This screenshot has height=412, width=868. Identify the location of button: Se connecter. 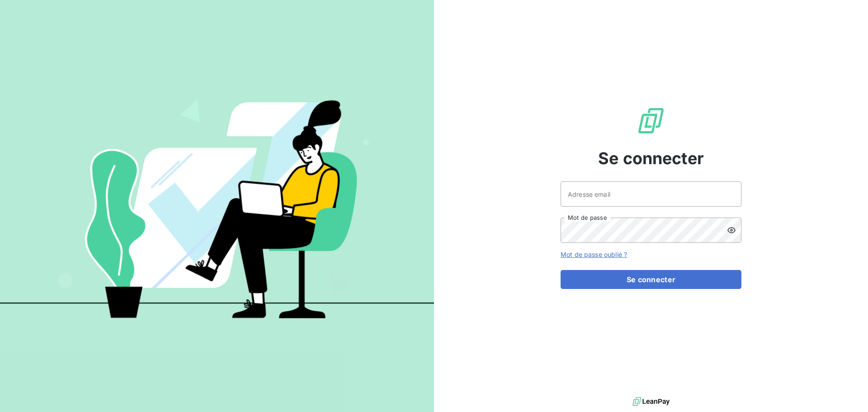
(651, 279).